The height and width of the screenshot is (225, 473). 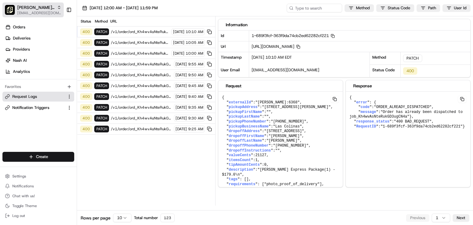 I want to click on div: Information, so click(x=345, y=25).